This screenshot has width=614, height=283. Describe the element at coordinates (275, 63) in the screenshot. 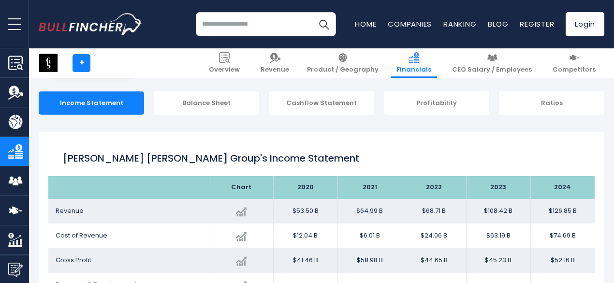

I see `a: Revenue` at that location.